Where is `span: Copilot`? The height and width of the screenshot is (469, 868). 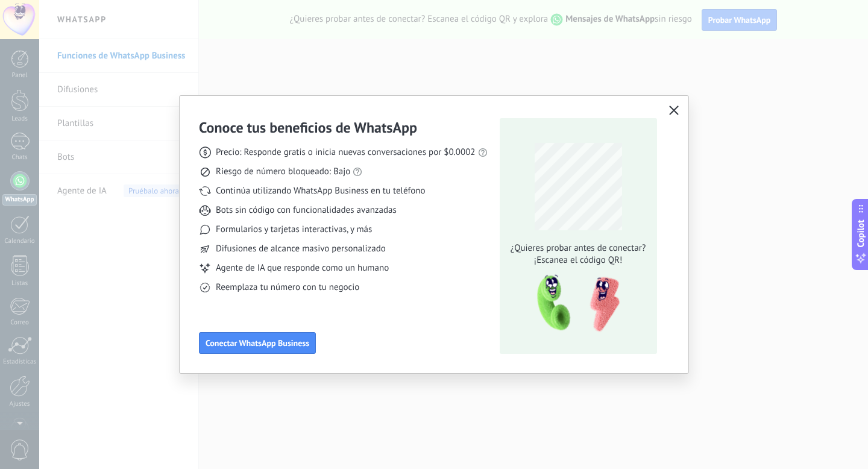 span: Copilot is located at coordinates (860, 234).